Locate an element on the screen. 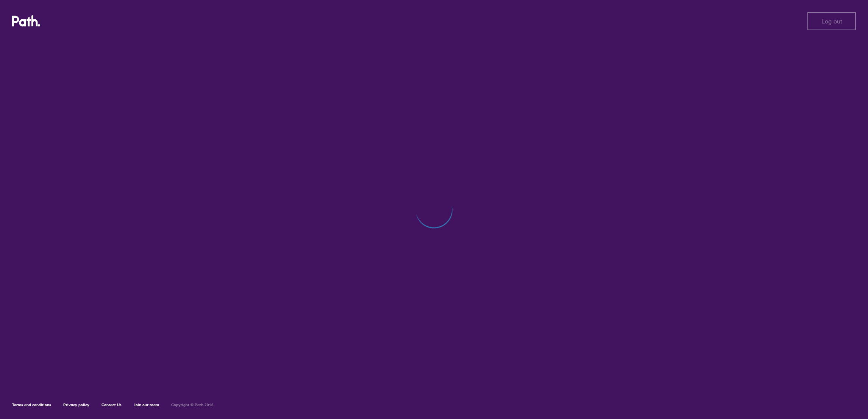  a: Terms and conditions is located at coordinates (31, 405).